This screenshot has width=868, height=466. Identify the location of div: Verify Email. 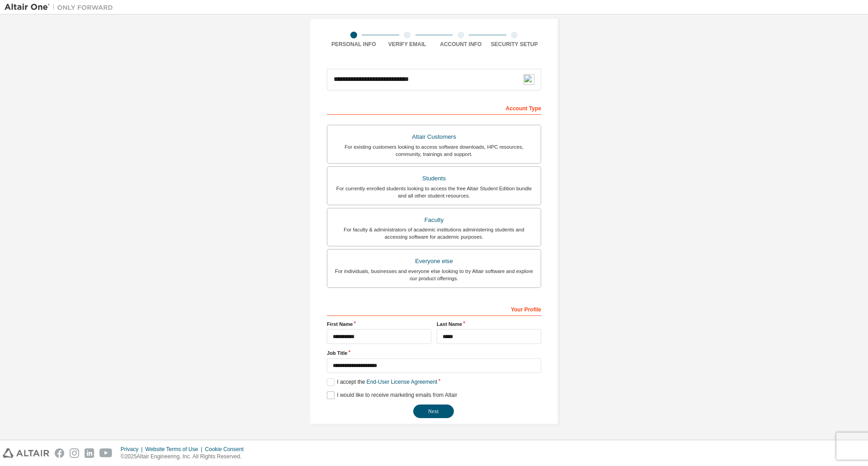
(407, 44).